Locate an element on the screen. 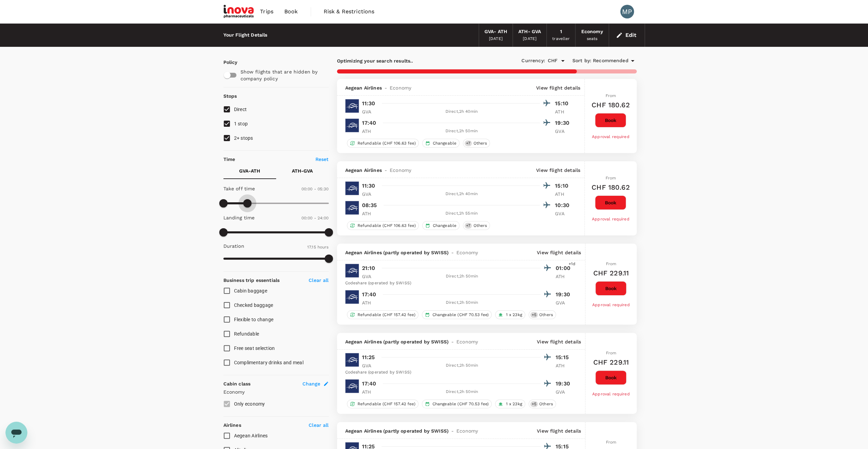 This screenshot has height=449, width=868. span: Complimentary drinks and meal is located at coordinates (269, 363).